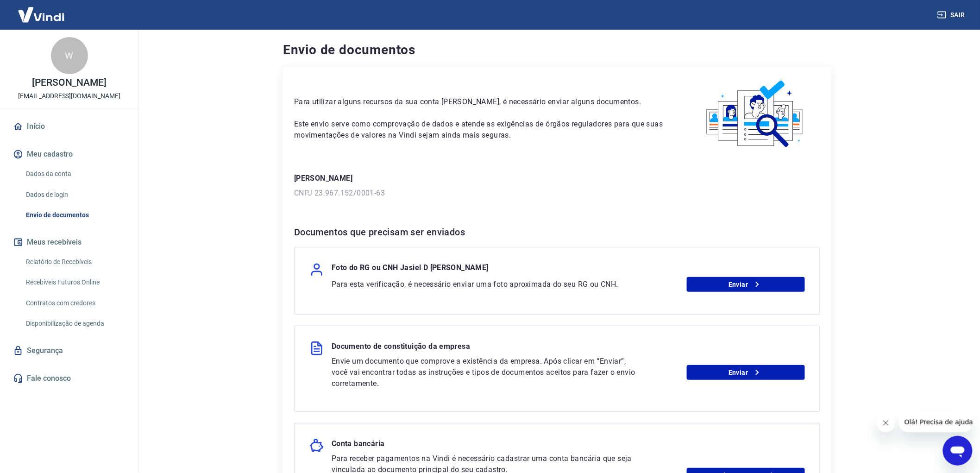 Image resolution: width=980 pixels, height=473 pixels. Describe the element at coordinates (42, 10) in the screenshot. I see `span: Olá! Precisa de ajuda?` at that location.